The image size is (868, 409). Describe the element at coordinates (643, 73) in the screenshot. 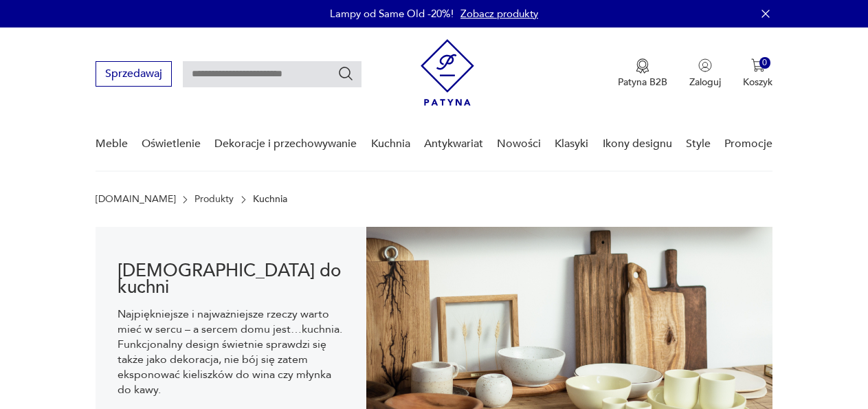

I see `button: Patyna B2B` at that location.